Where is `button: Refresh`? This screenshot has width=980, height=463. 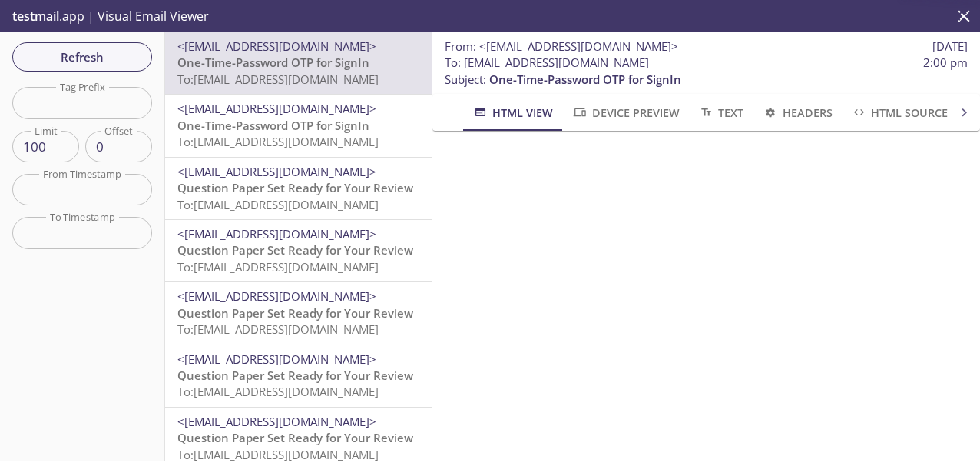 button: Refresh is located at coordinates (83, 57).